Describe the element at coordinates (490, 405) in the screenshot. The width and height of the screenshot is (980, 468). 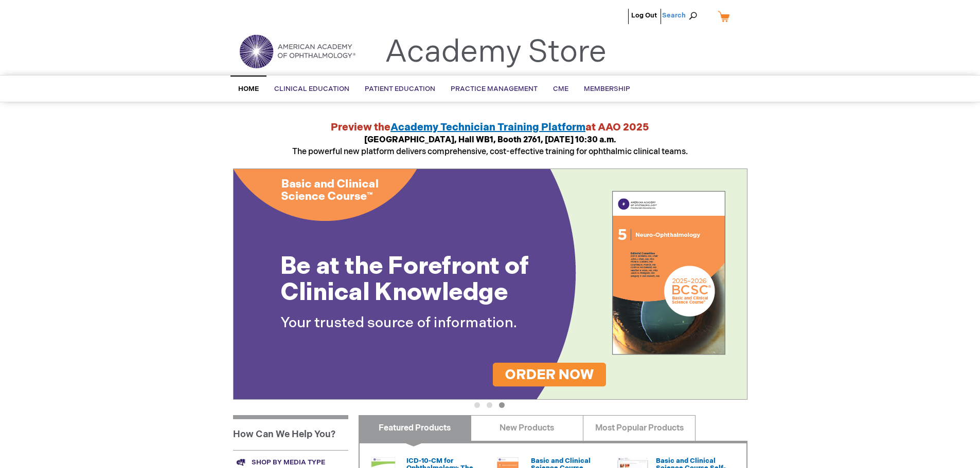
I see `button: 2 of 3` at that location.